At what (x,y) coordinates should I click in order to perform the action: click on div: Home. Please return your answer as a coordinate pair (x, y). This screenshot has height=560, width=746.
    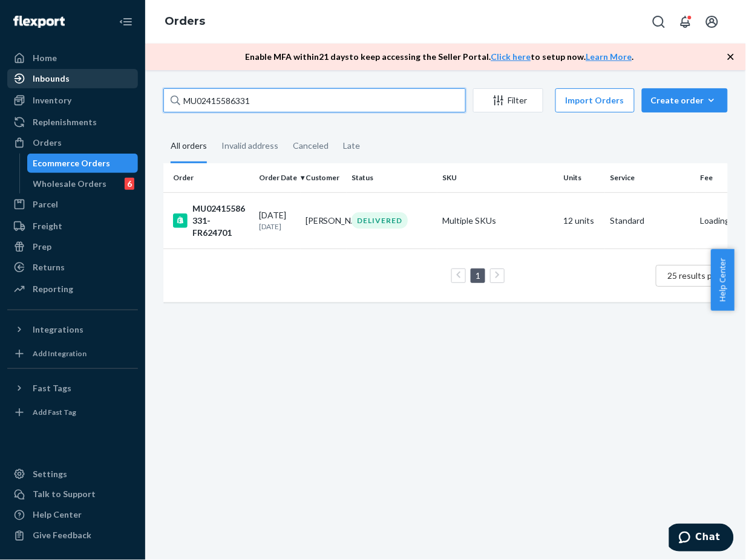
    Looking at the image, I should click on (44, 58).